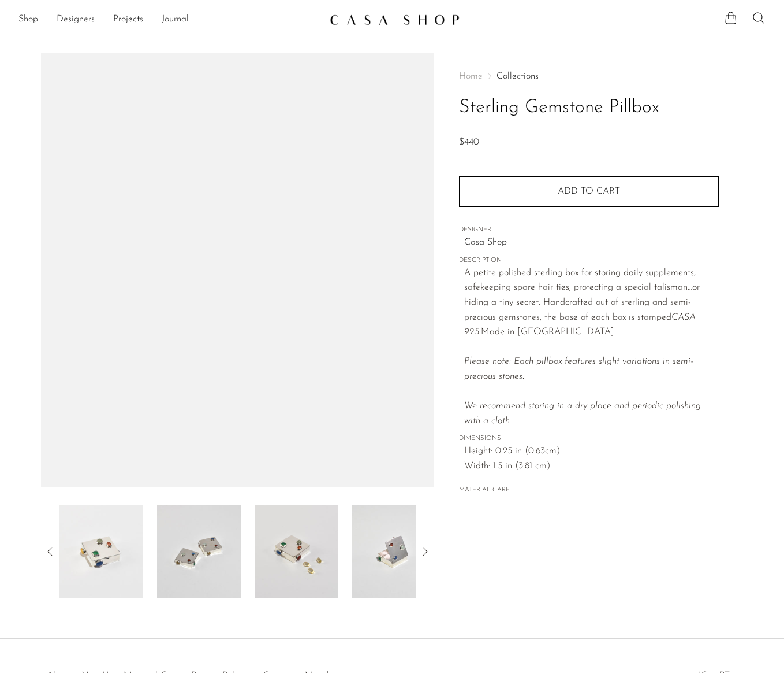 The width and height of the screenshot is (784, 673). Describe the element at coordinates (76, 20) in the screenshot. I see `a: Designers` at that location.